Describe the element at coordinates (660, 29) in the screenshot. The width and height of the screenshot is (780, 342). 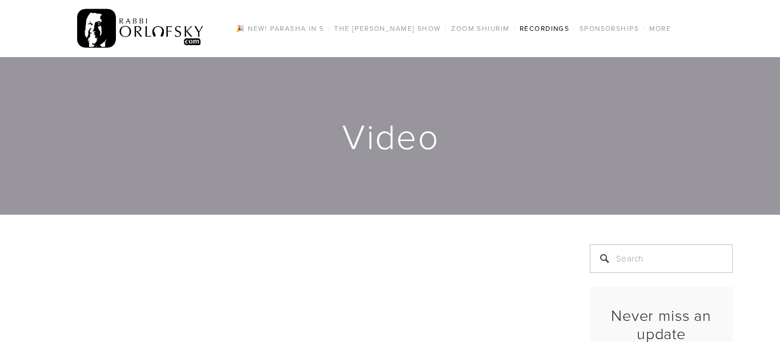
I see `a: More` at that location.